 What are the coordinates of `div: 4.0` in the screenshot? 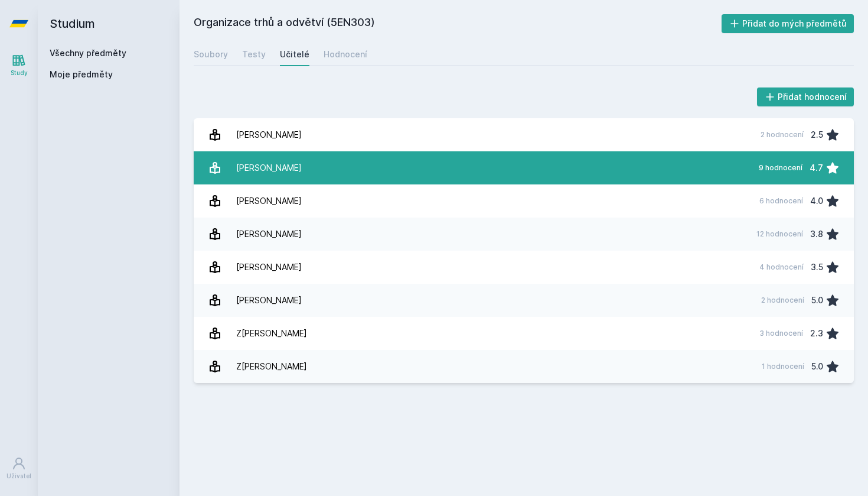 It's located at (816, 201).